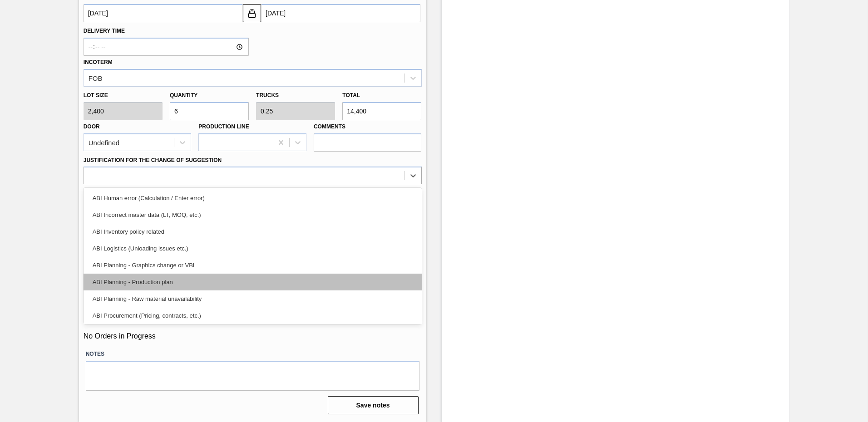 The image size is (868, 422). I want to click on div: ABI Planning - Raw material unavailability, so click(252, 299).